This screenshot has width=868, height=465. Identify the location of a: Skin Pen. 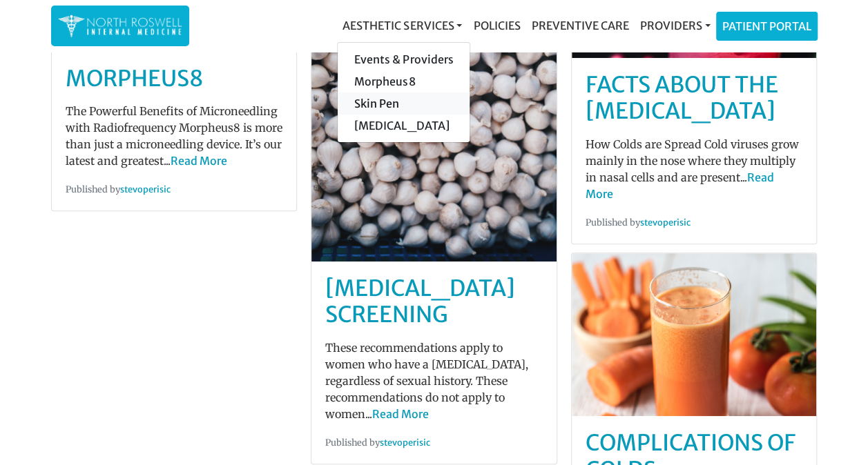
(403, 103).